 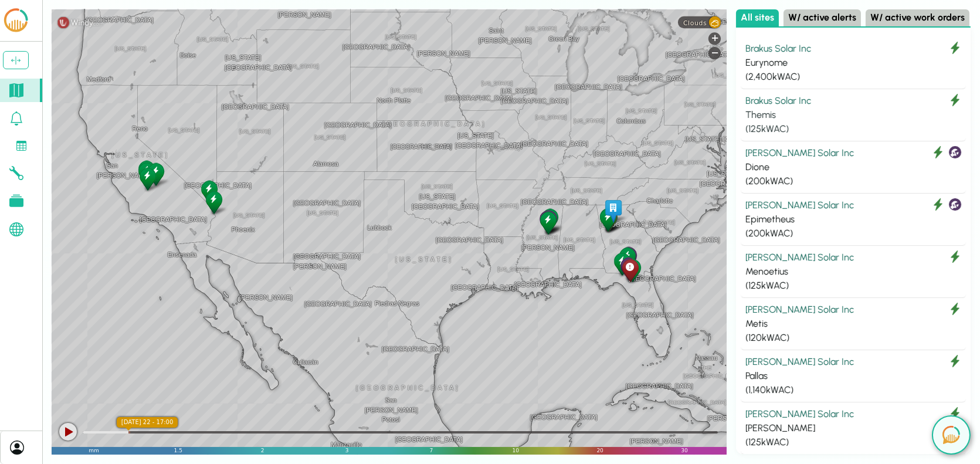 I want to click on button: Brakus Solar Inc Eurynome (2,400kWAC), so click(x=854, y=63).